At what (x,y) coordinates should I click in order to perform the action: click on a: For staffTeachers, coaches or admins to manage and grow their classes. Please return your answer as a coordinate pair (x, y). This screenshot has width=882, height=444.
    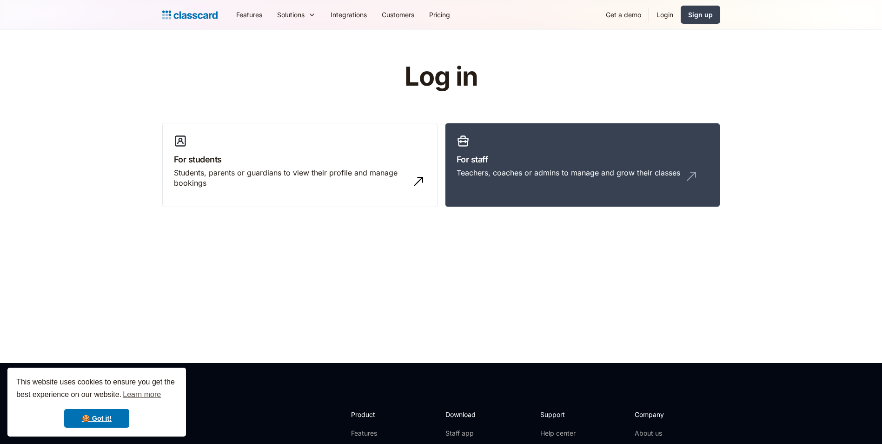
    Looking at the image, I should click on (583, 165).